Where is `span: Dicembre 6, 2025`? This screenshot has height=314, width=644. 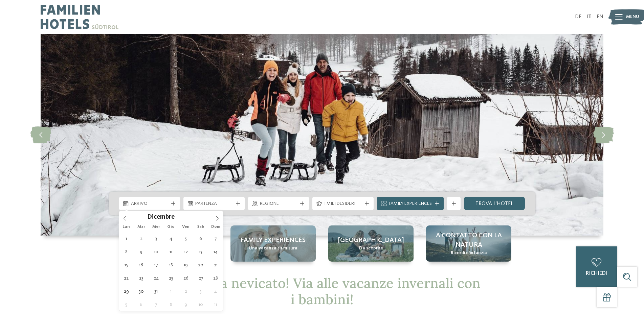
span: Dicembre 6, 2025 is located at coordinates (201, 238).